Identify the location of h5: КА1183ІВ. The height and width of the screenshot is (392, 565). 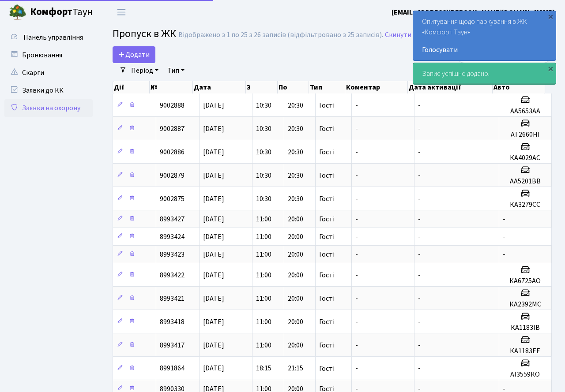
(525, 328).